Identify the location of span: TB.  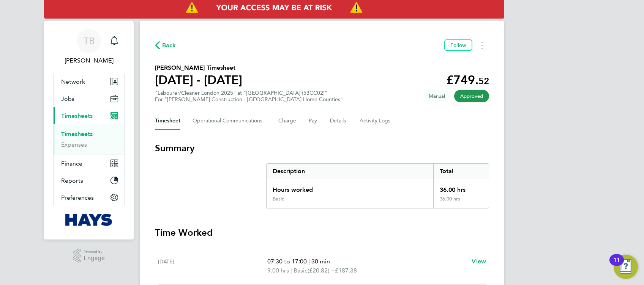
(89, 41).